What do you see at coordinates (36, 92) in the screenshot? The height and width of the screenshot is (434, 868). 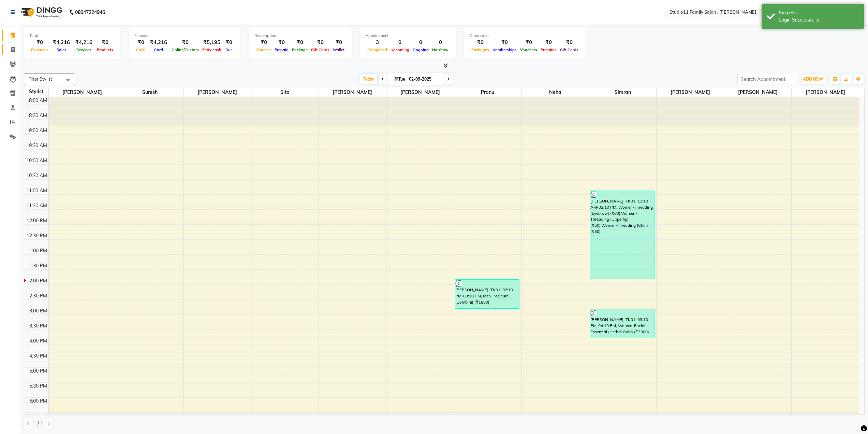 I see `div: Stylist` at bounding box center [36, 92].